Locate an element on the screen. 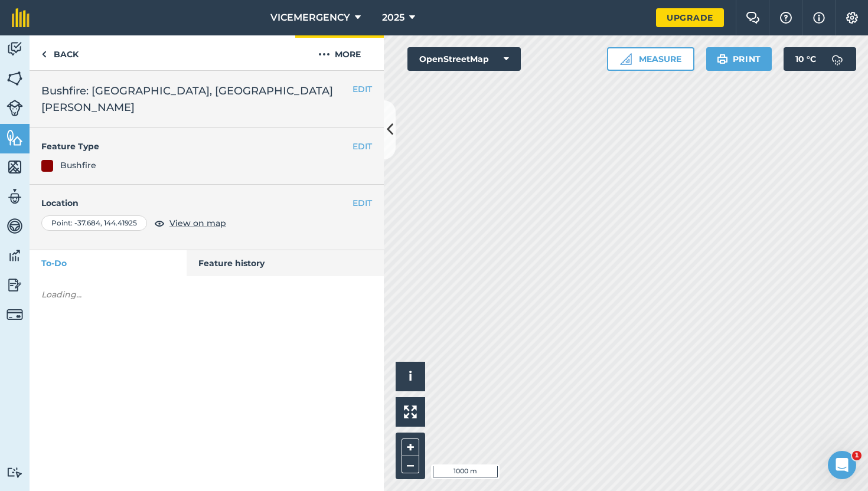 The height and width of the screenshot is (491, 868). div: Bushfire is located at coordinates (78, 165).